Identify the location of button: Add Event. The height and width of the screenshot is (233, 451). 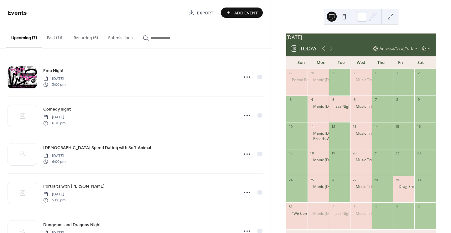
(242, 13).